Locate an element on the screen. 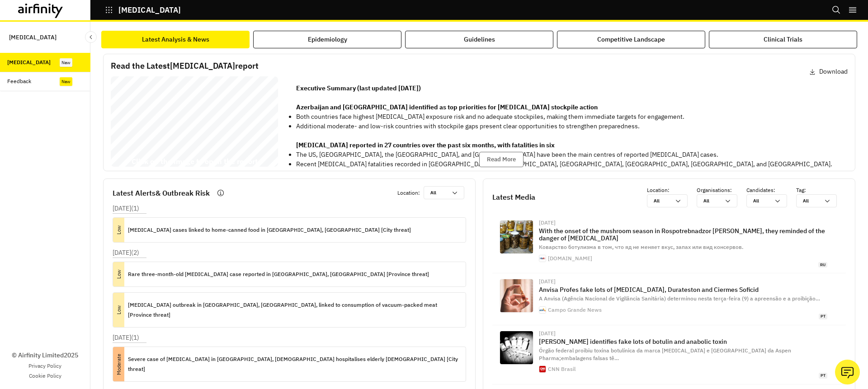 This screenshot has height=389, width=868. button: Ask our analysts is located at coordinates (847, 372).